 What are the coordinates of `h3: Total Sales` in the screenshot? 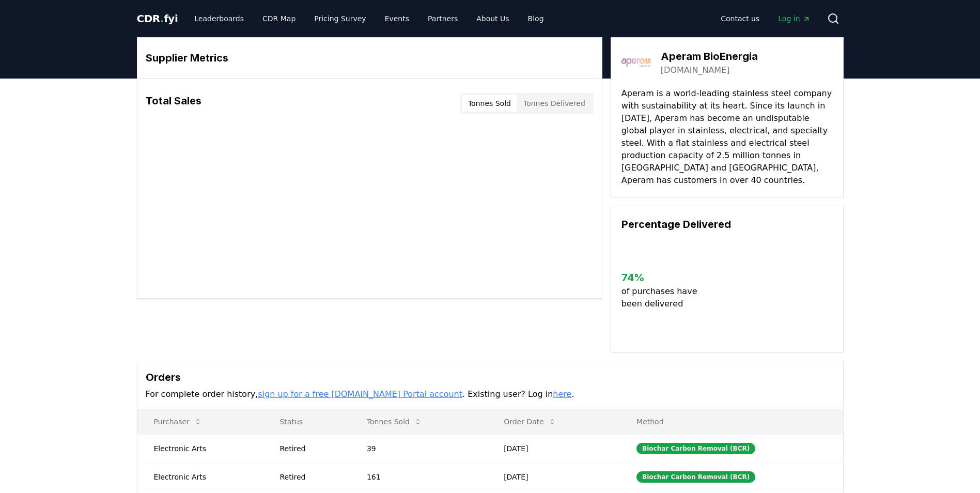 It's located at (173, 103).